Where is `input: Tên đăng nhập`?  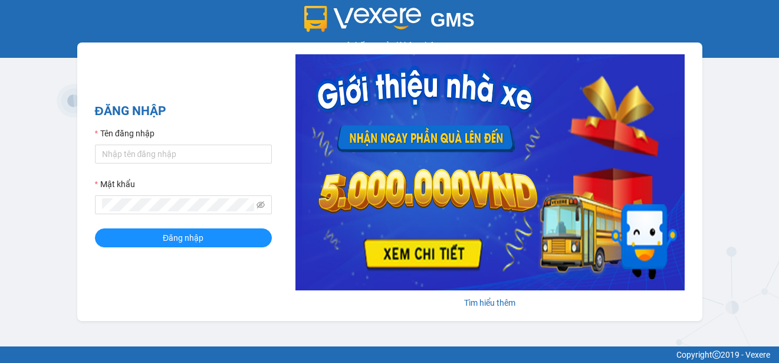
input: Tên đăng nhập is located at coordinates (183, 154).